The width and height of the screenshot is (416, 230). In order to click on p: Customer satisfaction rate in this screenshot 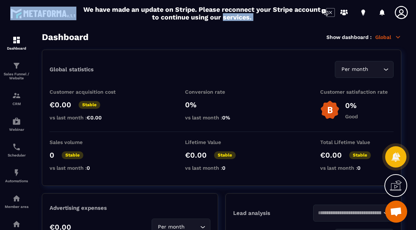, I will do `click(357, 92)`.